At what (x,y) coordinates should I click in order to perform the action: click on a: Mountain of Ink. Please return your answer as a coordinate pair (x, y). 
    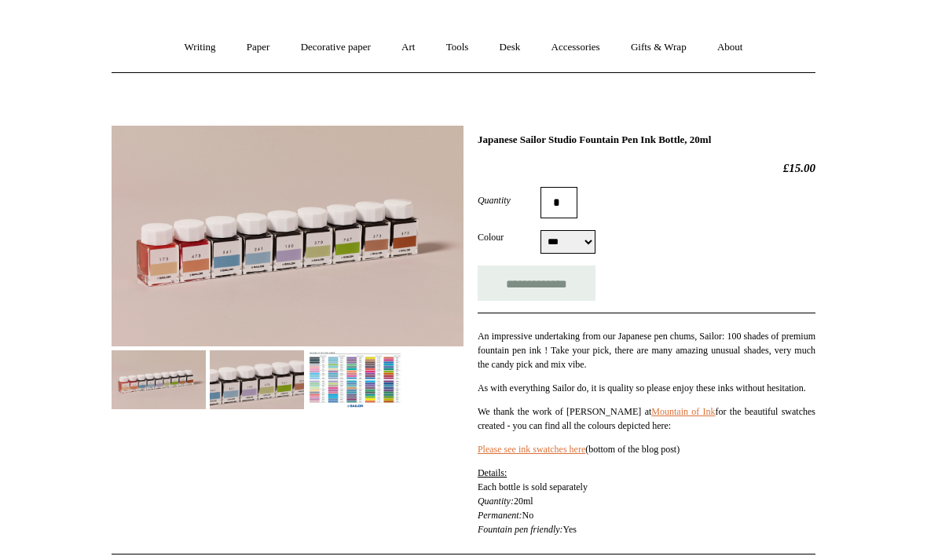
    Looking at the image, I should click on (683, 412).